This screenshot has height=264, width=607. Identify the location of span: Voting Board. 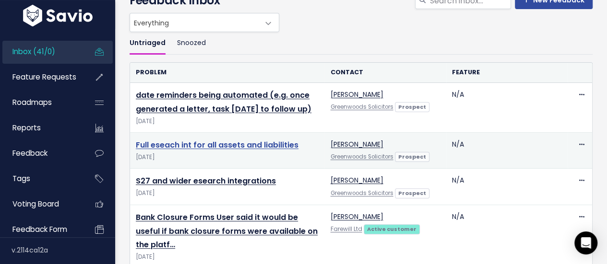
(36, 204).